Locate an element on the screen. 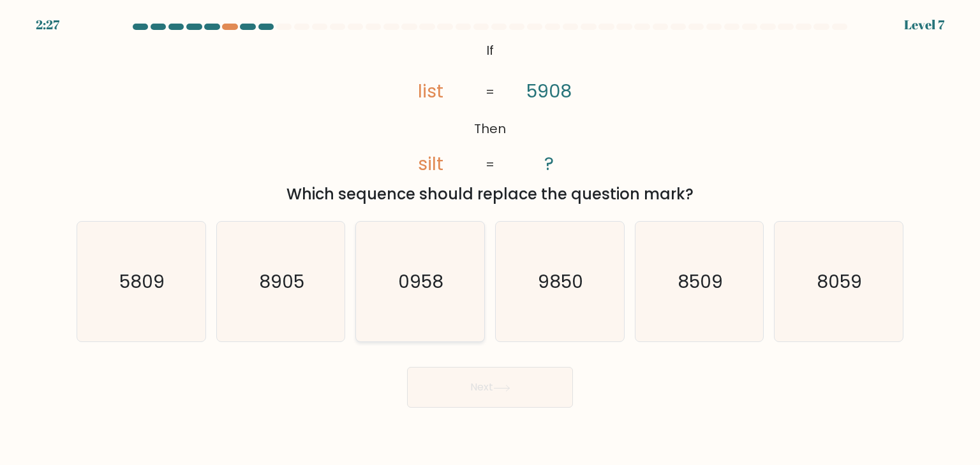  text: 5809 is located at coordinates (142, 281).